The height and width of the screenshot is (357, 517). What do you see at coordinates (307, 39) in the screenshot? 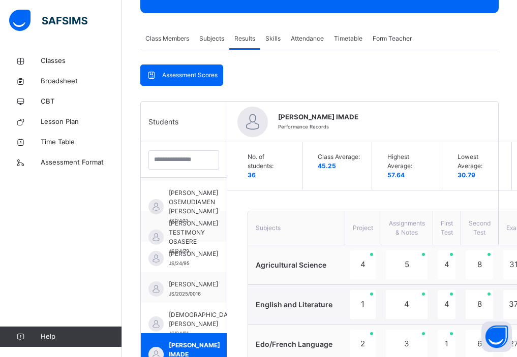
I see `span: Attendance` at bounding box center [307, 39].